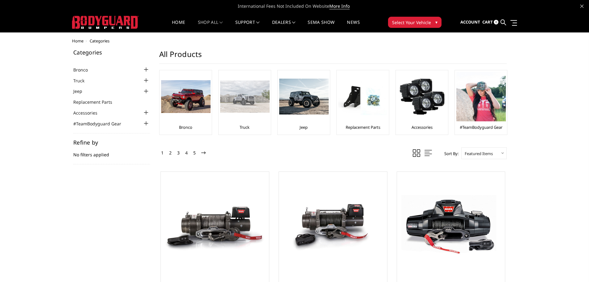  Describe the element at coordinates (247, 26) in the screenshot. I see `a: Support` at that location.